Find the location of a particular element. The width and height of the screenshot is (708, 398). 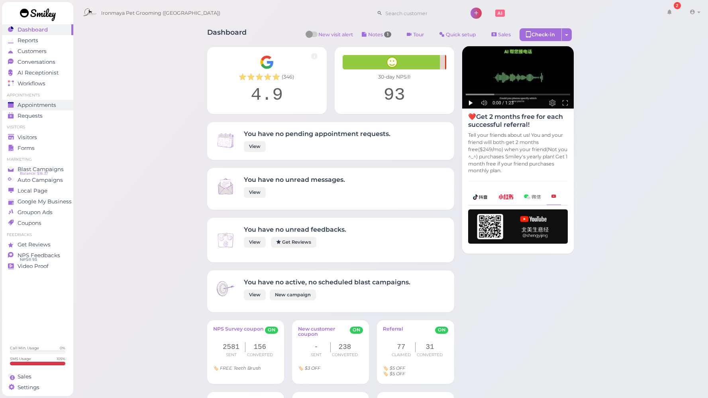

a: NPS Survey coupon is located at coordinates (238, 332).